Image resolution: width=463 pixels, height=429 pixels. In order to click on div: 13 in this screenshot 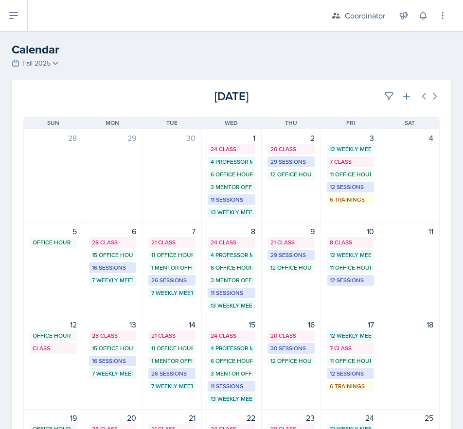, I will do `click(112, 325)`.